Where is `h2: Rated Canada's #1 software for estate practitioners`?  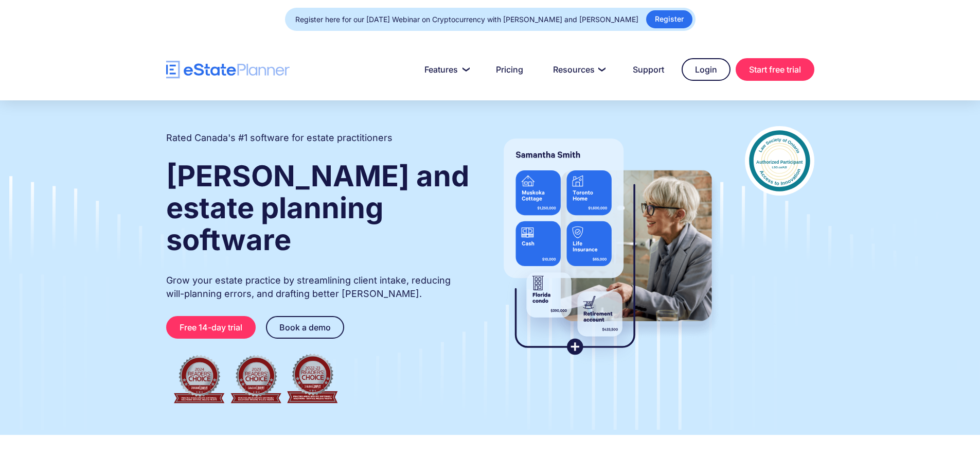 h2: Rated Canada's #1 software for estate practitioners is located at coordinates (280, 138).